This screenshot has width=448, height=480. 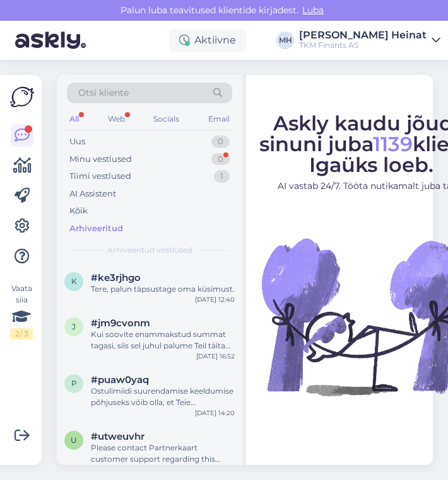 What do you see at coordinates (74, 440) in the screenshot?
I see `span: u` at bounding box center [74, 440].